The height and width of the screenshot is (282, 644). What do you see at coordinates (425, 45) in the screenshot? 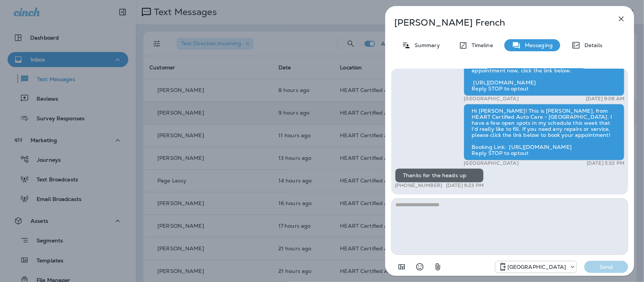
I see `p: Summary` at bounding box center [425, 45].